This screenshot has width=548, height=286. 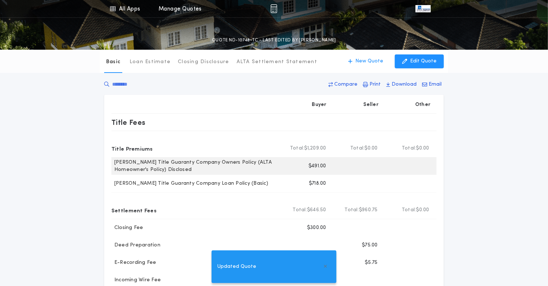 I want to click on p: Closing Disclosure, so click(x=204, y=62).